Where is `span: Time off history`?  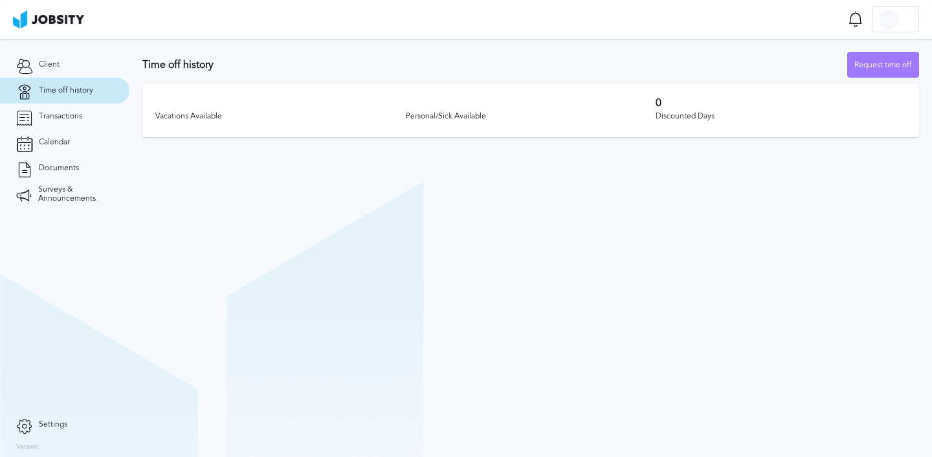
span: Time off history is located at coordinates (66, 91).